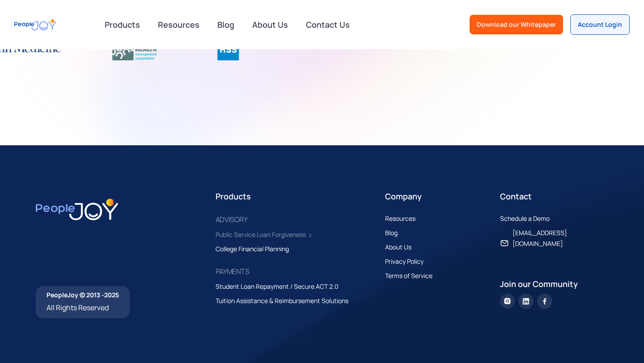 The height and width of the screenshot is (363, 644). Describe the element at coordinates (277, 286) in the screenshot. I see `div: Student Loan Repayment / Secure ACT 2.0` at that location.